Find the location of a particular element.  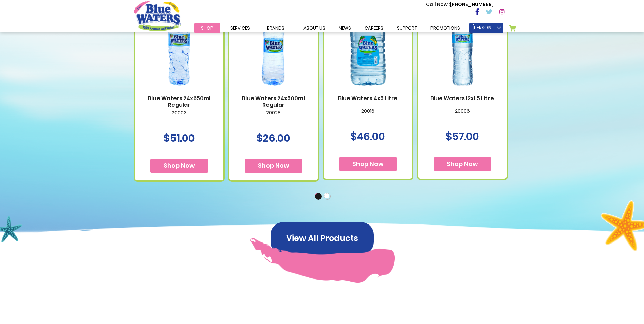

span: Shop is located at coordinates (207, 28).